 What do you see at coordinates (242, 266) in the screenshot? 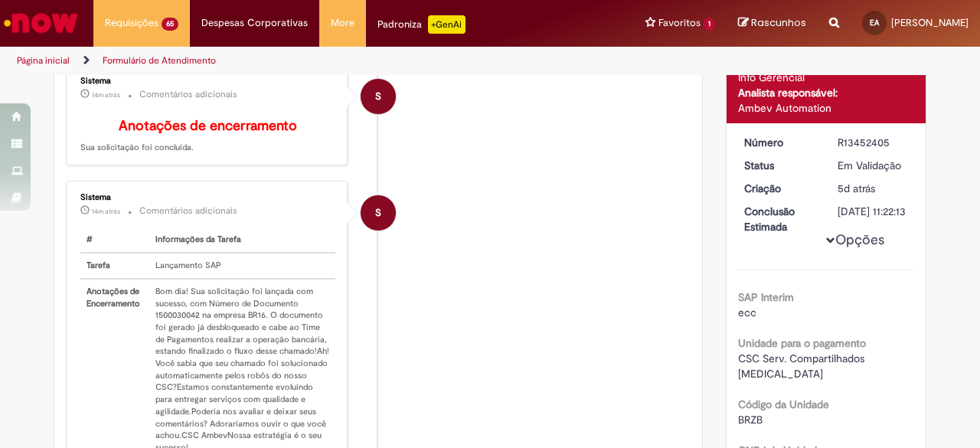
I see `td: Lançamento SAP` at bounding box center [242, 266].